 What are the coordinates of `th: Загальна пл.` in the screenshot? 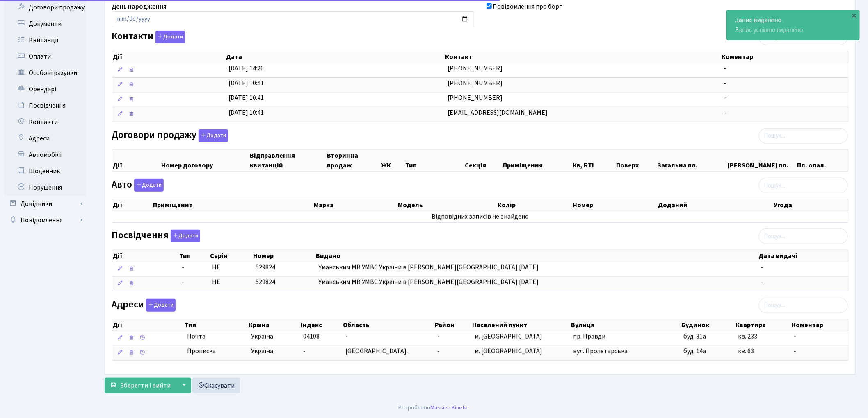 It's located at (692, 161).